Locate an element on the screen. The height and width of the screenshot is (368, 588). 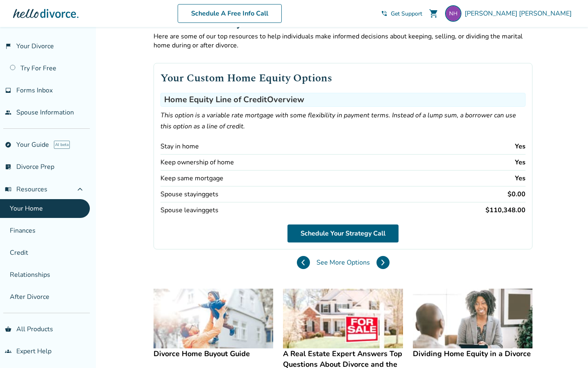
span: Forms Inbox is located at coordinates (34, 91).